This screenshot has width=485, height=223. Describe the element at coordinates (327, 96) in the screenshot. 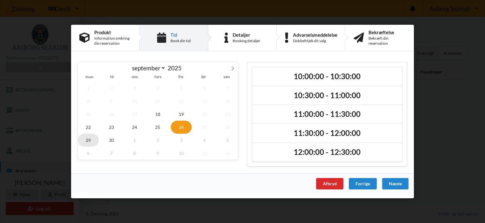

I see `h2: 10:30:00 - 11:00:00` at that location.